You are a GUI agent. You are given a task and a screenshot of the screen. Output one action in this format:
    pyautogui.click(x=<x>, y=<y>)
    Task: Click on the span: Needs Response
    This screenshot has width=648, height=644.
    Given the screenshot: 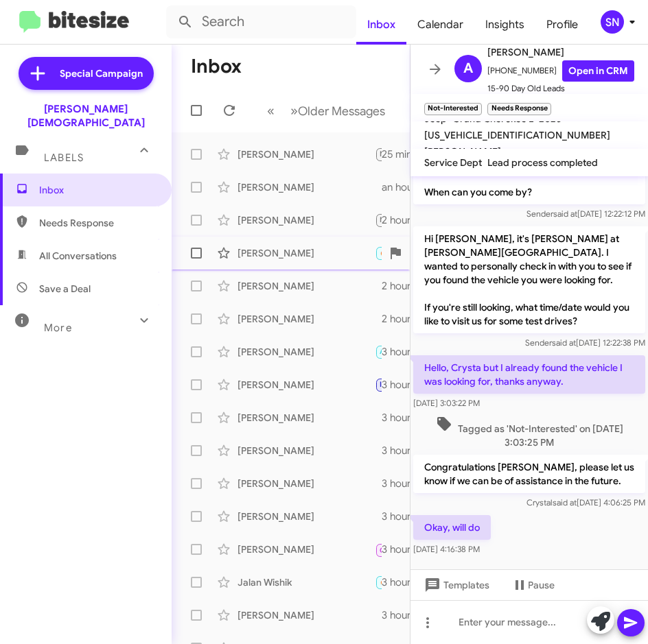 What is the action you would take?
    pyautogui.click(x=98, y=223)
    